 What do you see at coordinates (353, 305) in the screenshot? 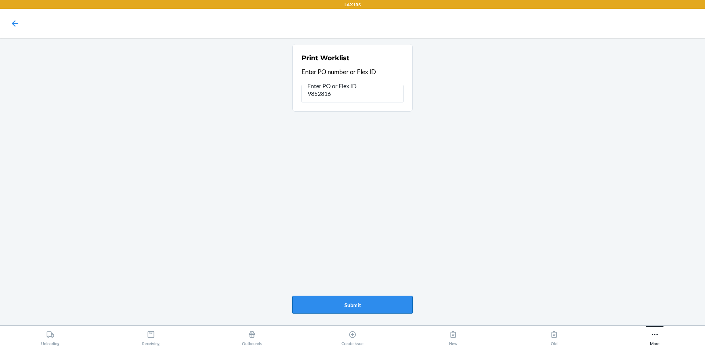
I see `button: Submit` at bounding box center [353, 305].